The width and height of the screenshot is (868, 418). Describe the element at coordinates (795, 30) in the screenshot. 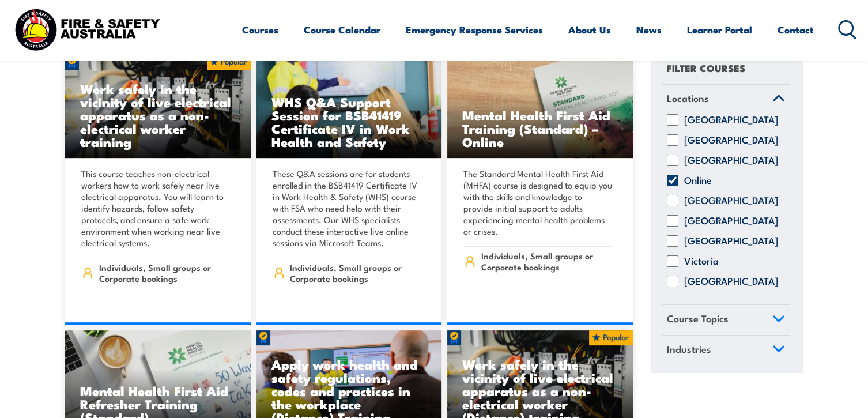

I see `a: Contact` at that location.